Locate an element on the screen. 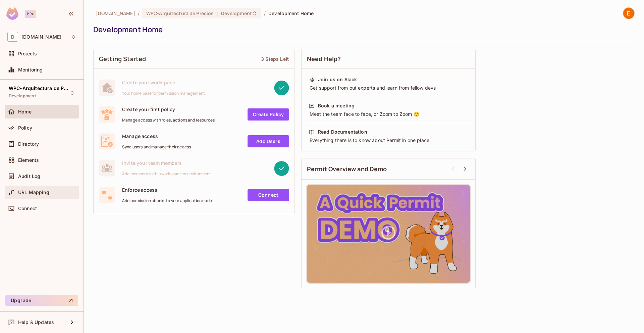 This screenshot has width=644, height=333. span: Development Home is located at coordinates (291, 13).